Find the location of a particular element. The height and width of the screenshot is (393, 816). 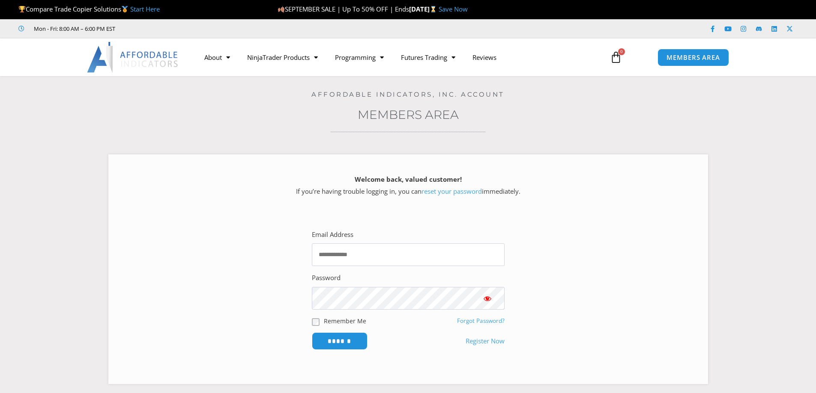

span: Mon - Fri: 8:00 AM – 6:00 PM EST is located at coordinates (73, 29).